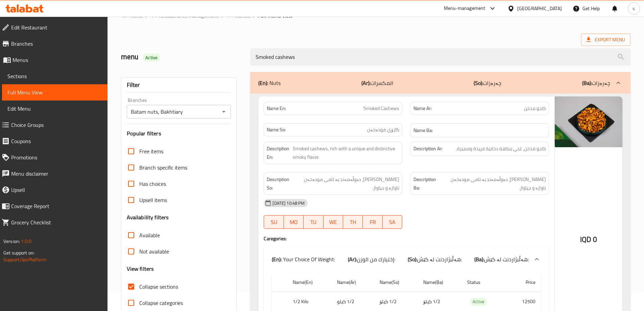  What do you see at coordinates (154, 251) in the screenshot?
I see `span: Not available` at bounding box center [154, 251].